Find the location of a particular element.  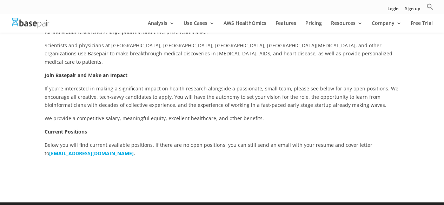

strong: Join Basepair and Make an Impact is located at coordinates (86, 75).